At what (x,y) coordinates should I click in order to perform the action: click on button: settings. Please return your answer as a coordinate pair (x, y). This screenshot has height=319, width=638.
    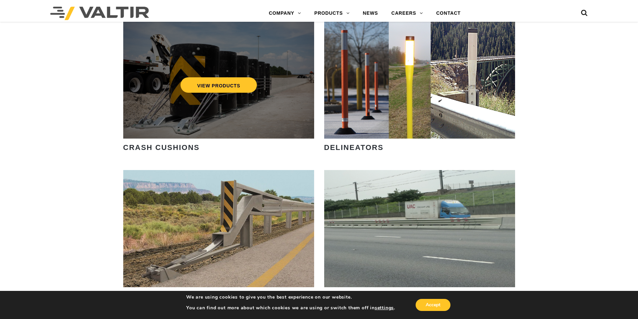
    Looking at the image, I should click on (384, 308).